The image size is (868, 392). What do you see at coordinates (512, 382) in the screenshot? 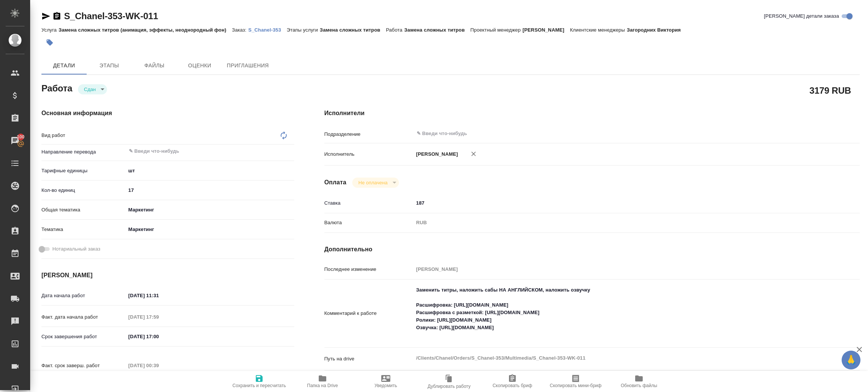
I see `button: Скопировать бриф` at bounding box center [512, 382].